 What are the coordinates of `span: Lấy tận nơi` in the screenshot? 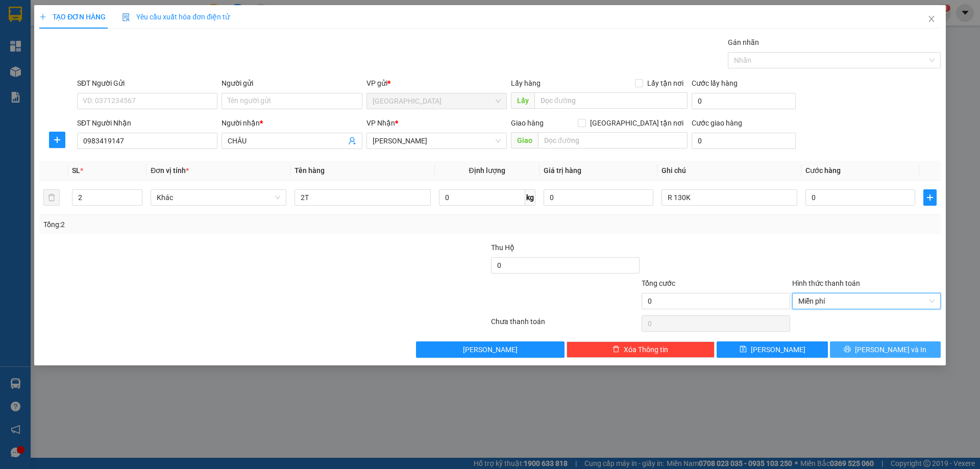 It's located at (665, 83).